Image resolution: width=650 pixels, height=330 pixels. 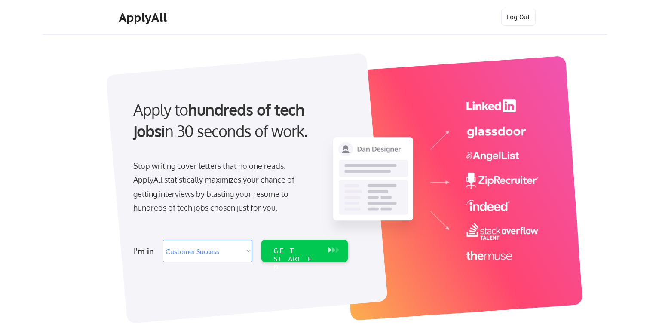 What do you see at coordinates (221, 120) in the screenshot?
I see `strong: hundreds of tech jobs` at bounding box center [221, 120].